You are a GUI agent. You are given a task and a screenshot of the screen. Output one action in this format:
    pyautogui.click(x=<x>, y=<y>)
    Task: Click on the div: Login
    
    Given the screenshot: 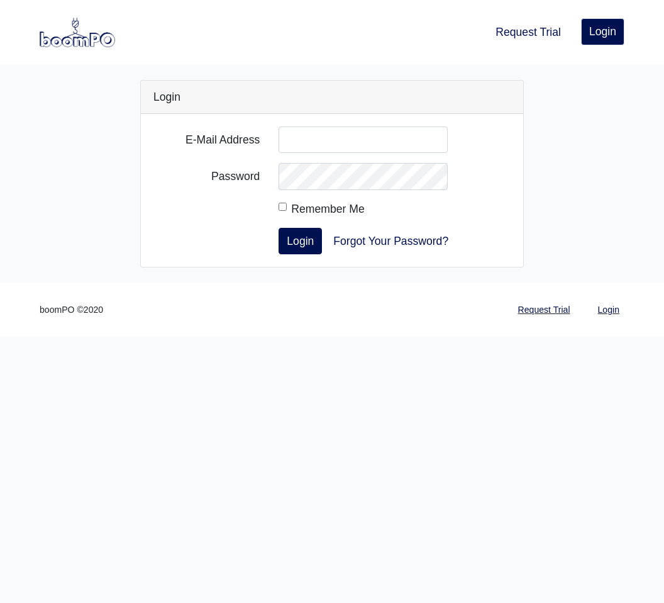 What is the action you would take?
    pyautogui.click(x=332, y=97)
    